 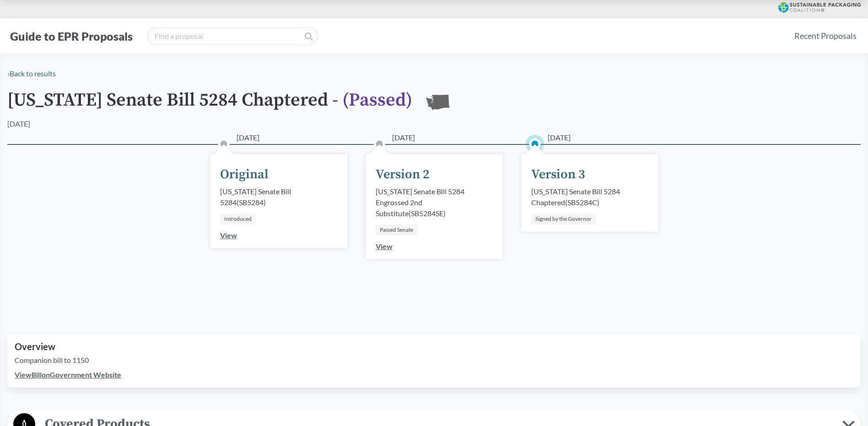 I want to click on input: Find a proposal, so click(x=233, y=36).